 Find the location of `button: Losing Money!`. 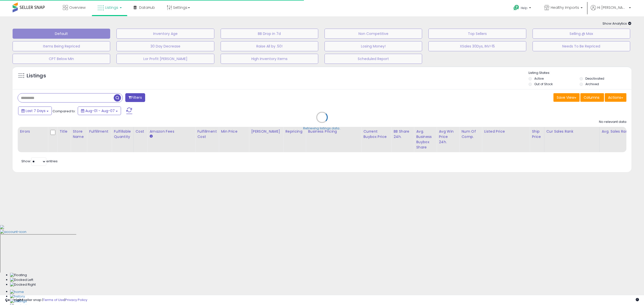

button: Losing Money! is located at coordinates (373, 46).